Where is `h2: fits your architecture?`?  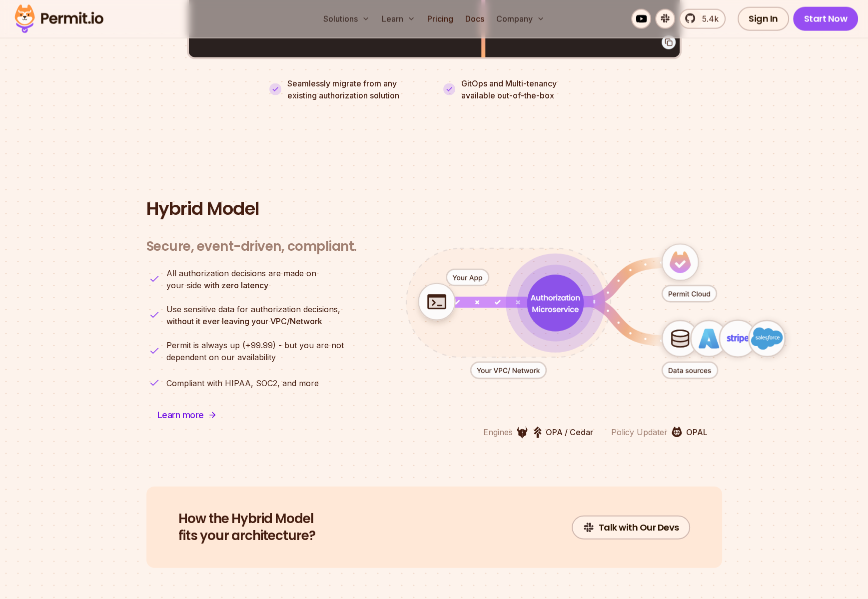 h2: fits your architecture? is located at coordinates (247, 528).